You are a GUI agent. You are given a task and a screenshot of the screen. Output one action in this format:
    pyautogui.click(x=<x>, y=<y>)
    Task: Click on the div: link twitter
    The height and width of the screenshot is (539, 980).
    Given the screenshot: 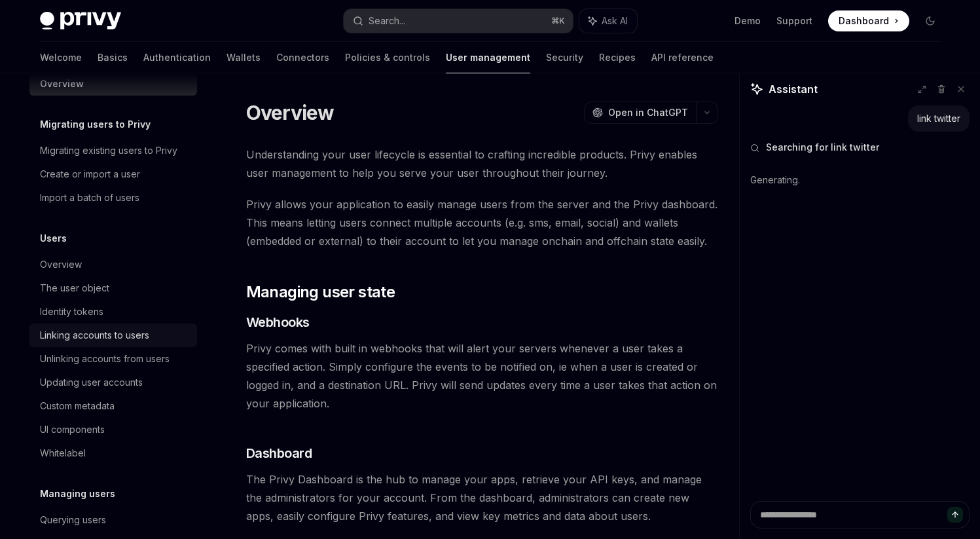 What is the action you would take?
    pyautogui.click(x=938, y=119)
    